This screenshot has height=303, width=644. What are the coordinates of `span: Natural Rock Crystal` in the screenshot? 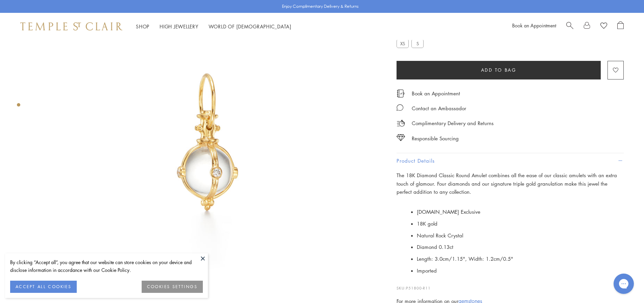 It's located at (440, 235).